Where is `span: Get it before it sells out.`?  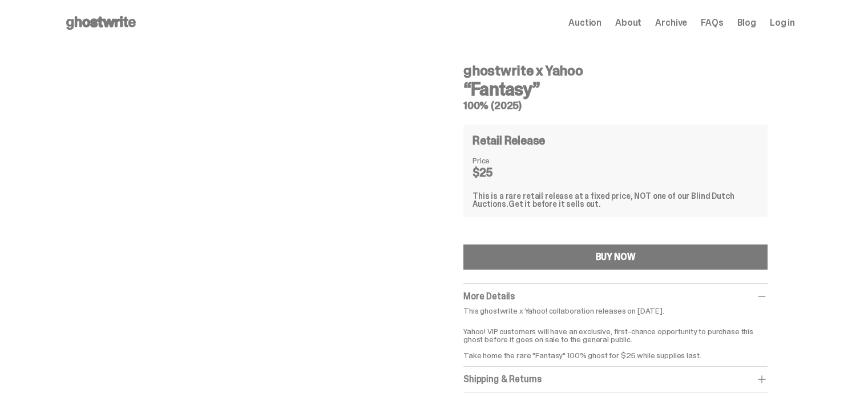
span: Get it before it sells out. is located at coordinates (555, 204).